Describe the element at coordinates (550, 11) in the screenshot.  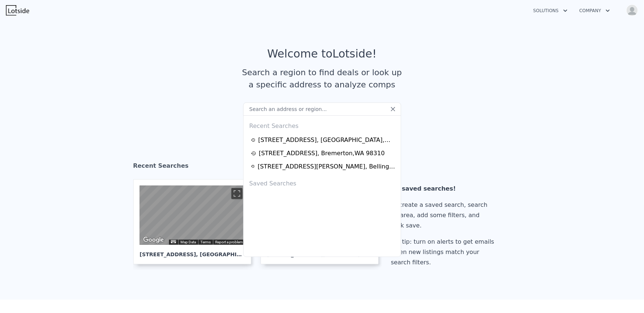
I see `button: Solutions` at that location.